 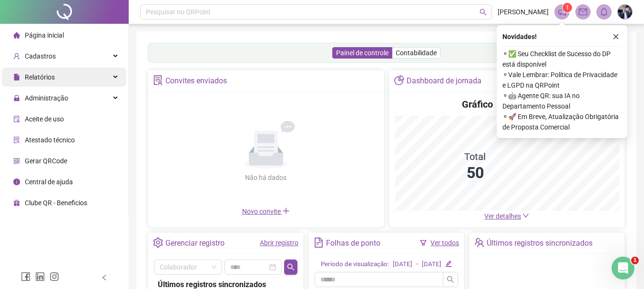 I want to click on span: qrcode, so click(x=17, y=161).